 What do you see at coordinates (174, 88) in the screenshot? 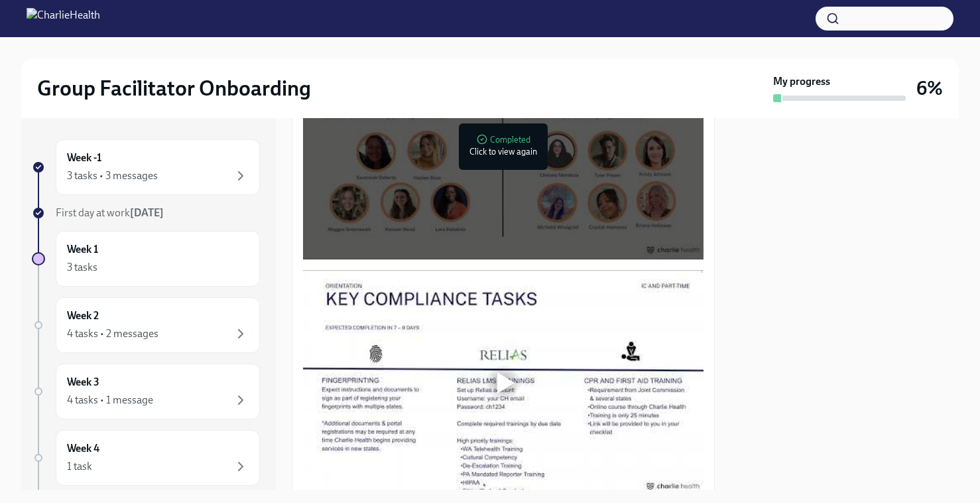
I see `h2: Group Facilitator Onboarding` at bounding box center [174, 88].